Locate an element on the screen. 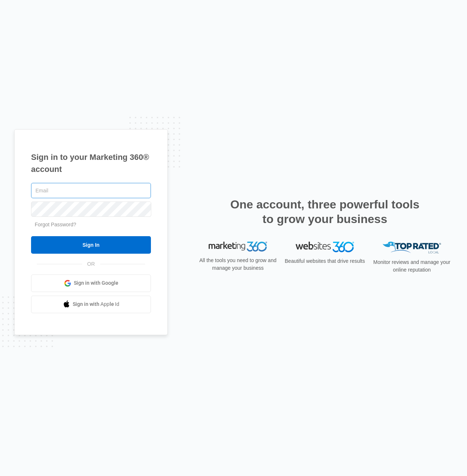  h2: One account, three powerful tools to grow your business is located at coordinates (325, 212).